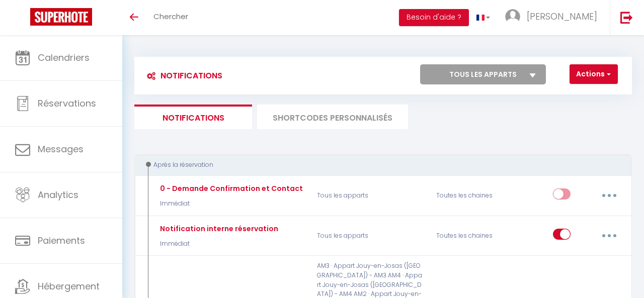  What do you see at coordinates (434, 18) in the screenshot?
I see `button: Besoin d'aide ?` at bounding box center [434, 18].